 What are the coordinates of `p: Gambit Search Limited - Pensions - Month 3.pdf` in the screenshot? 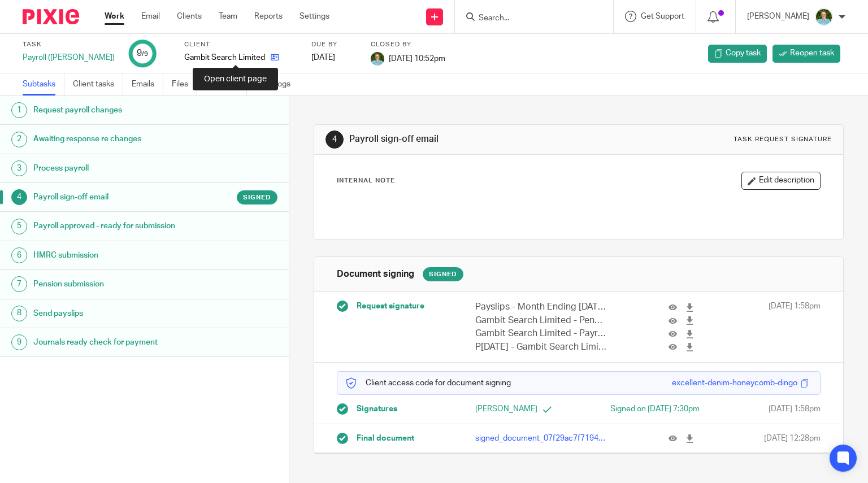 It's located at (541, 321).